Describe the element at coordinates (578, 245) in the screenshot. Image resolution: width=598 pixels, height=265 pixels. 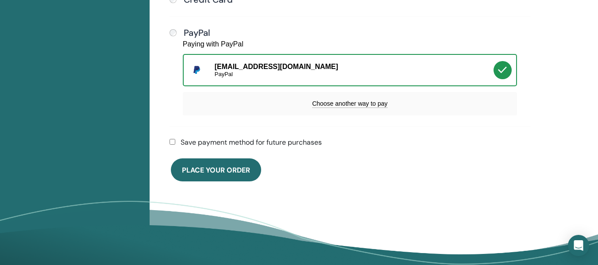
I see `div: Open Intercom Messenger` at that location.